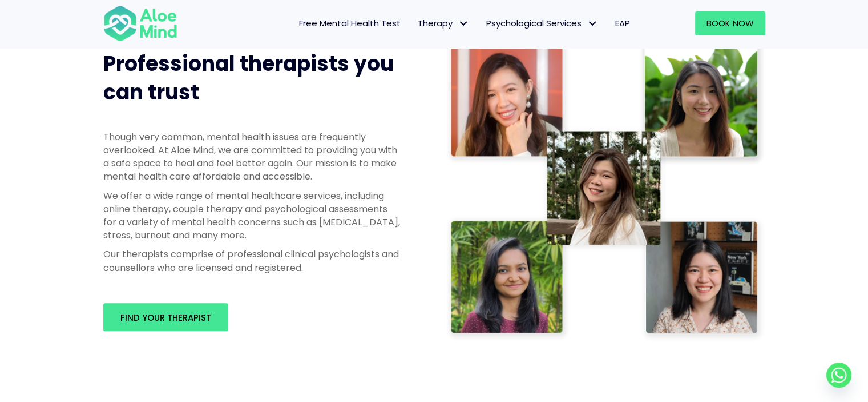 The height and width of the screenshot is (402, 868). What do you see at coordinates (592, 23) in the screenshot?
I see `span: Psychological Services: submenu` at bounding box center [592, 23].